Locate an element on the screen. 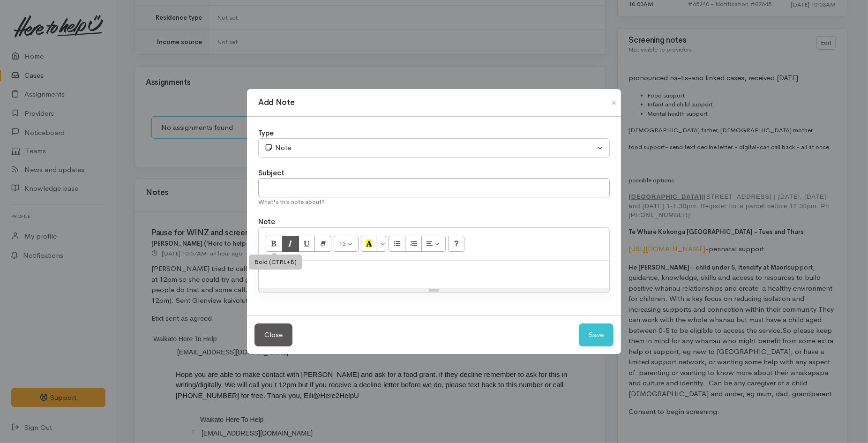 This screenshot has height=443, width=868. button: Paragraph is located at coordinates (433, 243).